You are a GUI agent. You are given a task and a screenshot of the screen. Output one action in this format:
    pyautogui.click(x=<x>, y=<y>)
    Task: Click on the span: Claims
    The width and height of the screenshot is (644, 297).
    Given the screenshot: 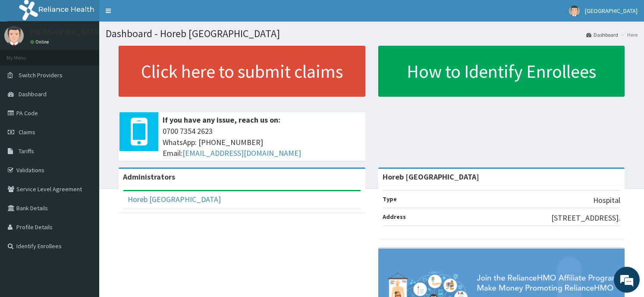 What is the action you would take?
    pyautogui.click(x=26, y=132)
    